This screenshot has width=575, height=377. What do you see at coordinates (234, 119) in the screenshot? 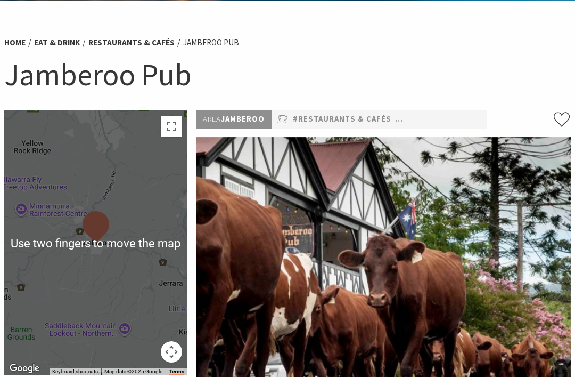
I see `p: Jamberoo` at bounding box center [234, 119].